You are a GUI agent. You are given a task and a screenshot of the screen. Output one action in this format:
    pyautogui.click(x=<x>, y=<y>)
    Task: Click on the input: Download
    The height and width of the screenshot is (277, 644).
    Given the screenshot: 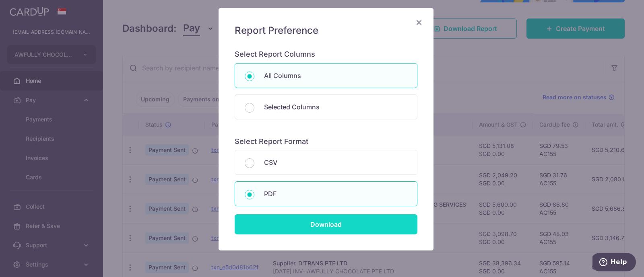 What is the action you would take?
    pyautogui.click(x=326, y=225)
    